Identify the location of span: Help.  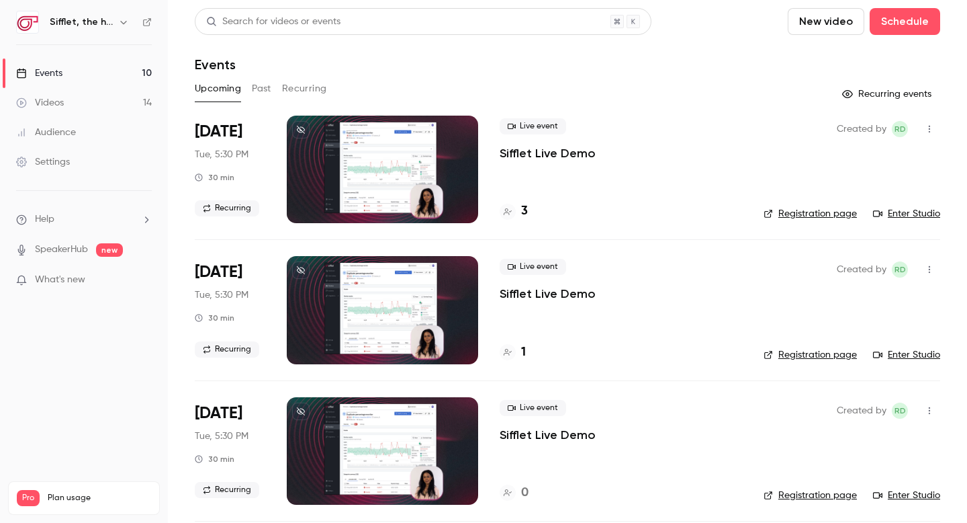
(44, 219).